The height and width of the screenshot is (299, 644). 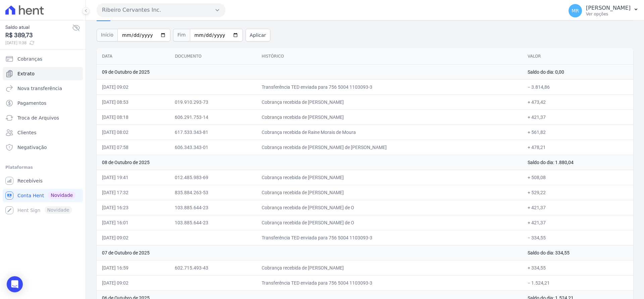 What do you see at coordinates (42, 59) in the screenshot?
I see `a: Cobranças` at bounding box center [42, 59].